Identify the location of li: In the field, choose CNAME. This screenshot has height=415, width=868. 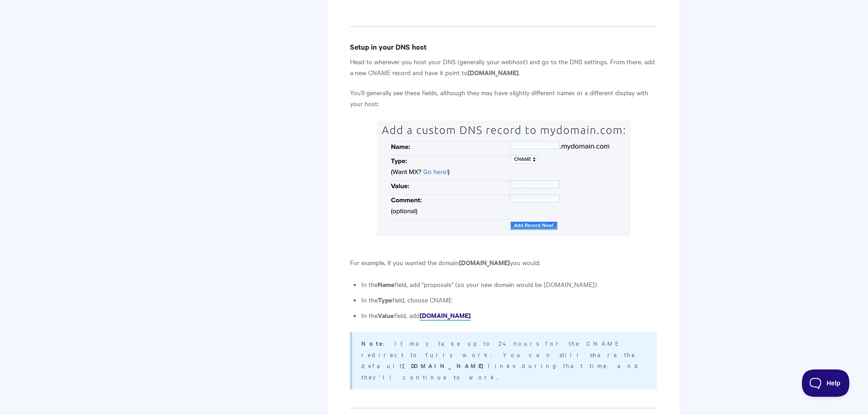
(509, 300).